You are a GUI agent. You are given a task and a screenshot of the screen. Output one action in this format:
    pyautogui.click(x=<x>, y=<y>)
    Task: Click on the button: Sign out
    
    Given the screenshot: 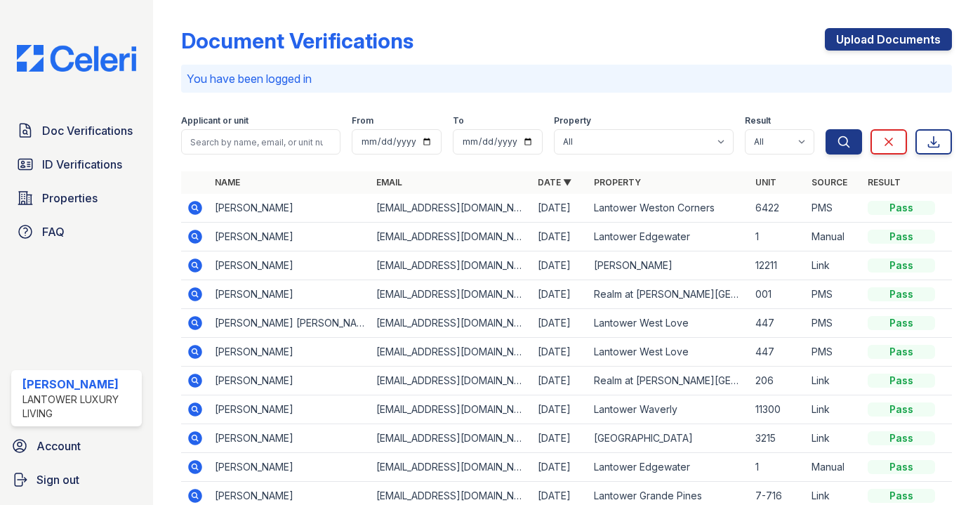 What is the action you would take?
    pyautogui.click(x=76, y=479)
    